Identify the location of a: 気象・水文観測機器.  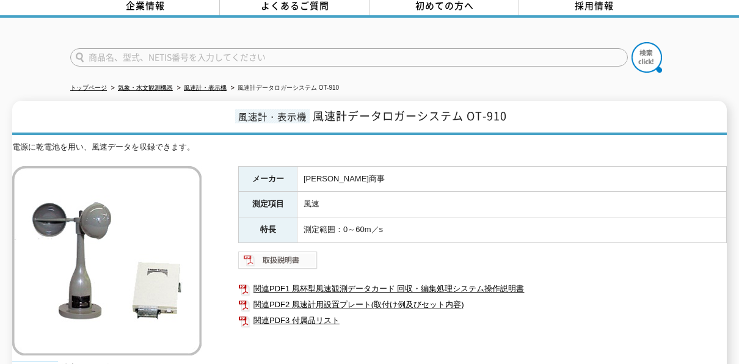
(145, 87).